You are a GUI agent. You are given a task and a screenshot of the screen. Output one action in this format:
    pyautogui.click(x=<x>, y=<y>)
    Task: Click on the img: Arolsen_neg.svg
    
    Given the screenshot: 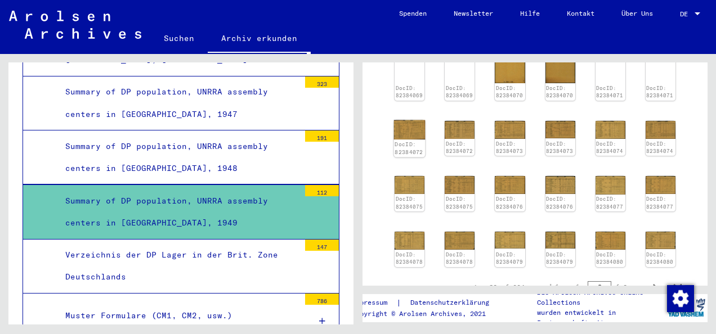 What is the action you would take?
    pyautogui.click(x=75, y=25)
    